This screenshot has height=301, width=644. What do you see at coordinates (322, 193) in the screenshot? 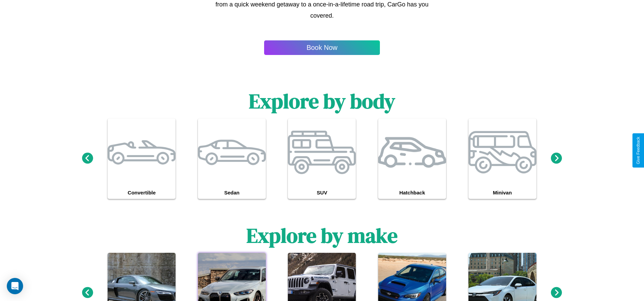
I see `h4: SUV` at bounding box center [322, 193].